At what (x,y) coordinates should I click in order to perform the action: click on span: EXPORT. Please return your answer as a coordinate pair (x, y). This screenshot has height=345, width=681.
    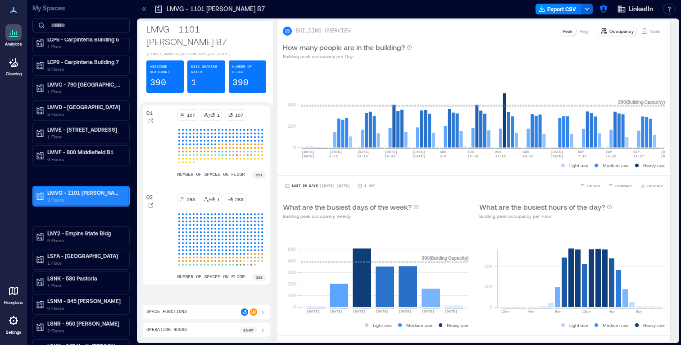
    Looking at the image, I should click on (594, 186).